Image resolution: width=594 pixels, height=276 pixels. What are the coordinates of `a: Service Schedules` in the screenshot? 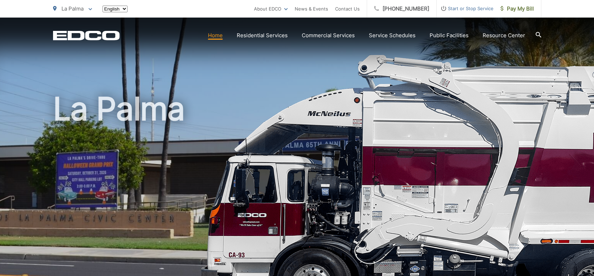 It's located at (392, 35).